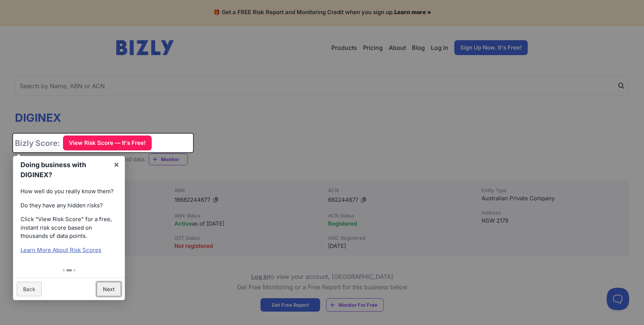 This screenshot has width=644, height=325. I want to click on p: How well do you really know them?, so click(69, 191).